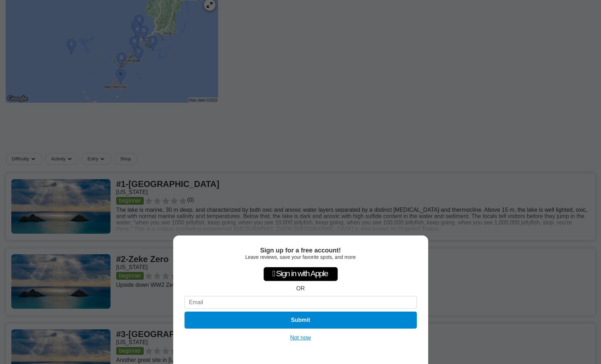 Image resolution: width=601 pixels, height=364 pixels. I want to click on div: Sign up for a free account!, so click(301, 251).